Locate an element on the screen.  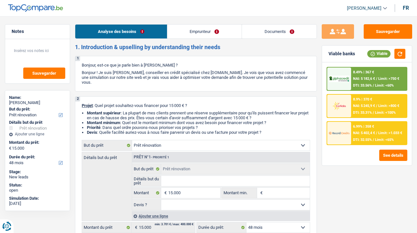
h5: Notes is located at coordinates (37, 31).